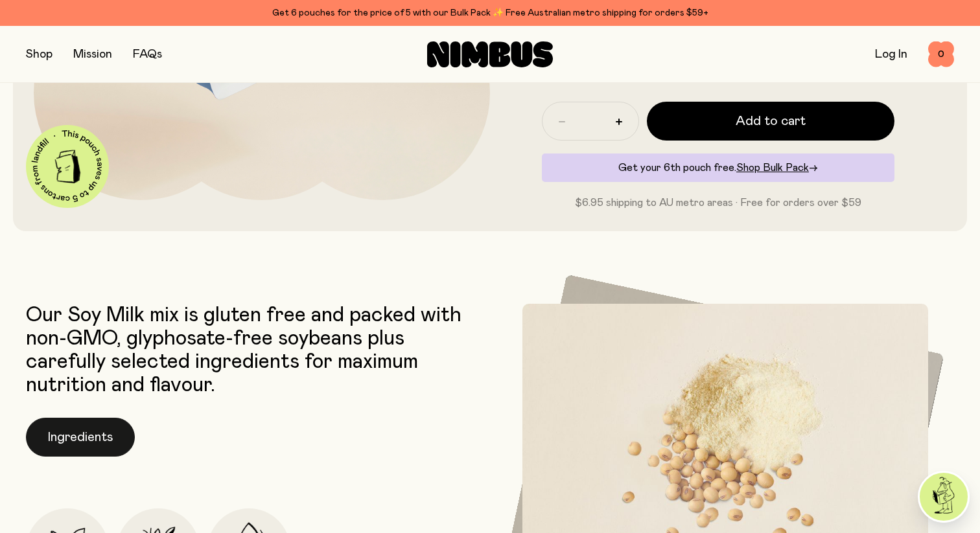  I want to click on span: 0, so click(941, 55).